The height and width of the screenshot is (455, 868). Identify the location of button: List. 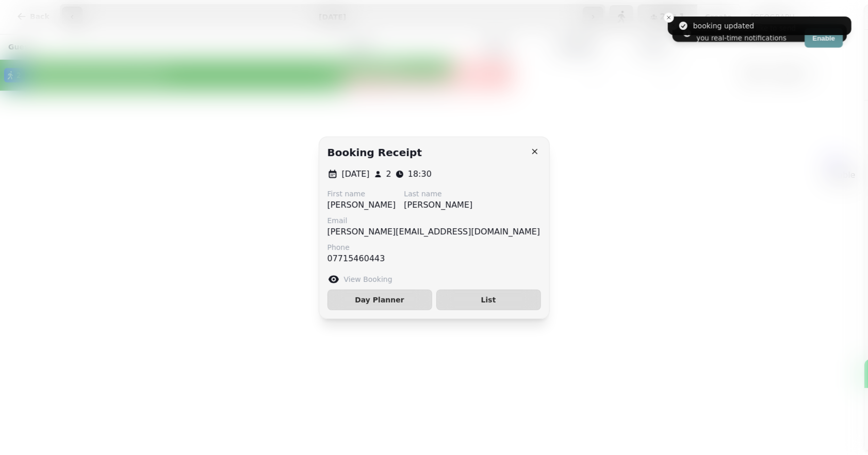
(489, 300).